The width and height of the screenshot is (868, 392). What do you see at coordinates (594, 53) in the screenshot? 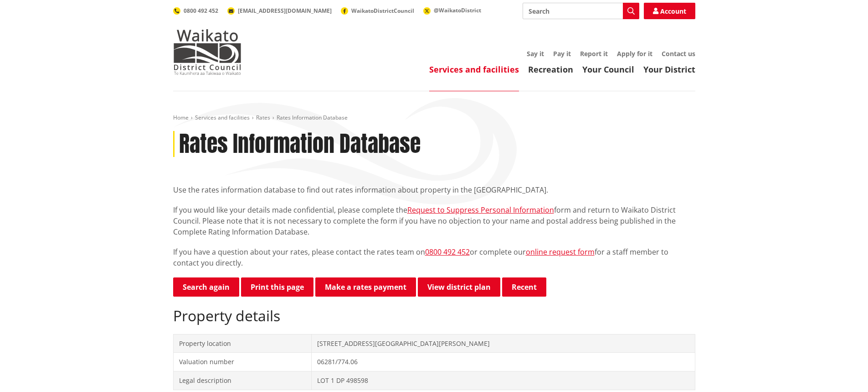
I see `a: Report it` at bounding box center [594, 53].